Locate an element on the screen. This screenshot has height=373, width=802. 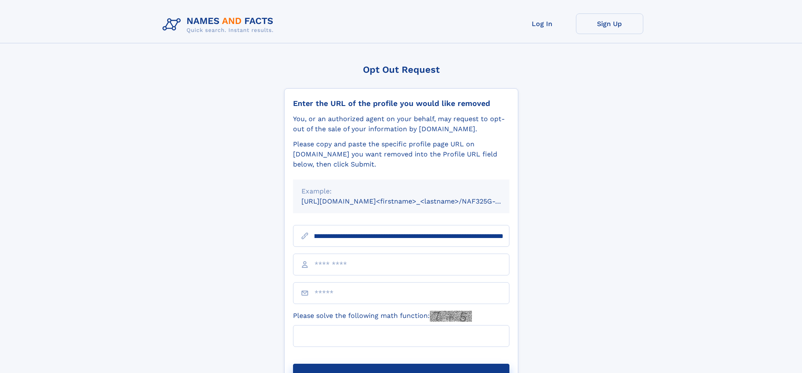
div: Opt Out Request is located at coordinates (401, 69).